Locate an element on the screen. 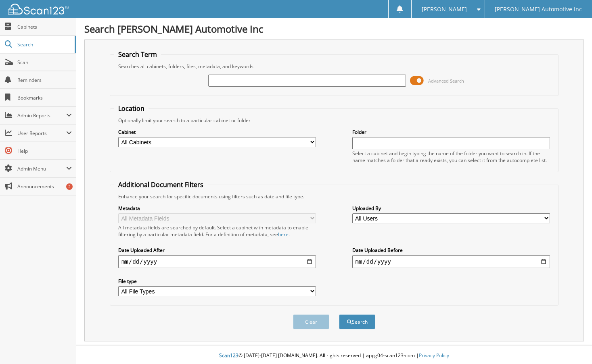  label: Uploaded By is located at coordinates (451, 208).